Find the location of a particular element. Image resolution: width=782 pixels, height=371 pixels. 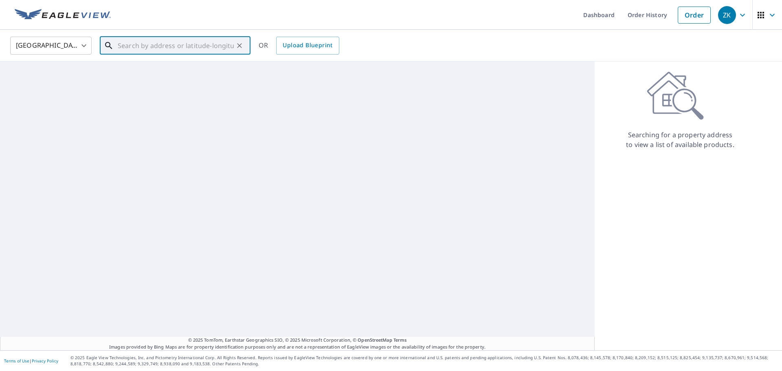

a: Terms is located at coordinates (400, 339).